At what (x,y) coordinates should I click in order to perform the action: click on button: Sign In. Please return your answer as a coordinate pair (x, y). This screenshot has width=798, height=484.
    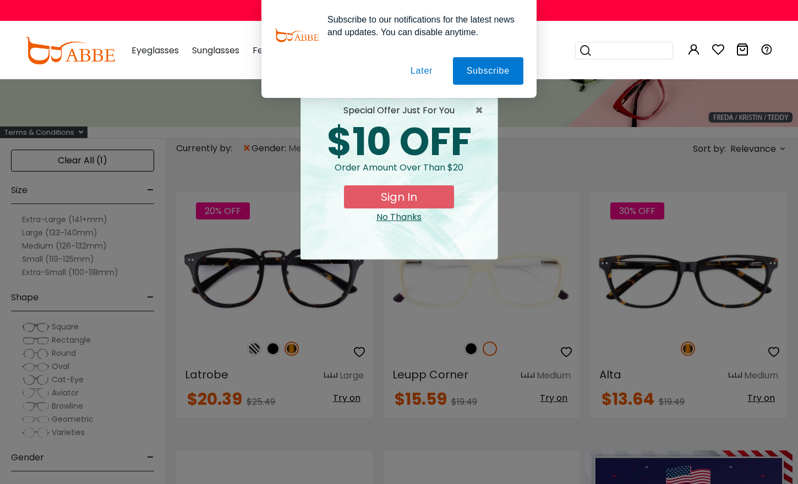
    Looking at the image, I should click on (399, 197).